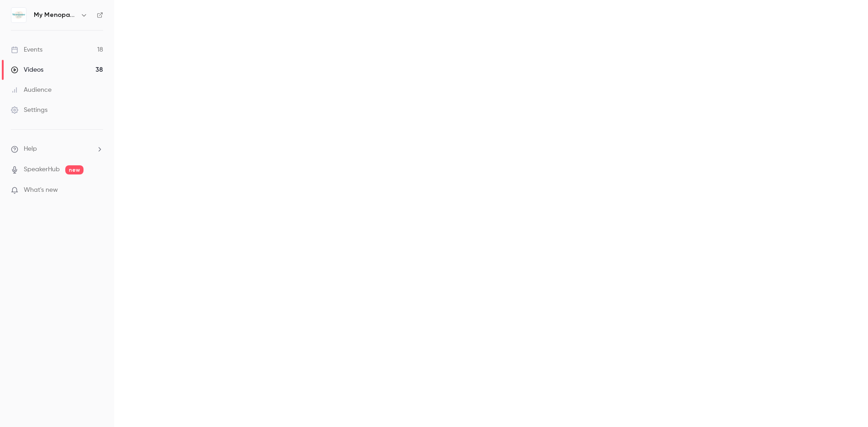 This screenshot has width=868, height=427. Describe the element at coordinates (31, 90) in the screenshot. I see `div: Audience` at that location.